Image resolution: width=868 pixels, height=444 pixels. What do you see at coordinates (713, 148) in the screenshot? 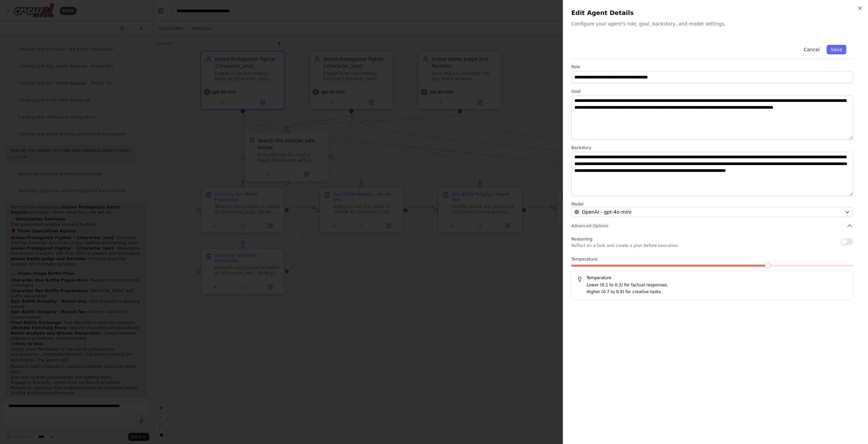
I see `label: Backstory` at bounding box center [713, 148].